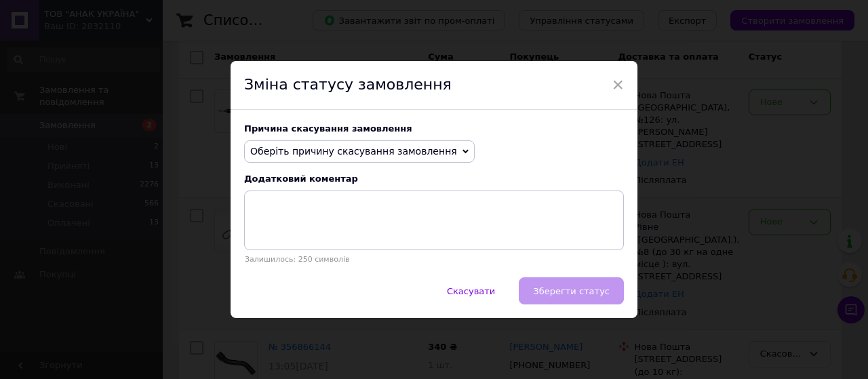 This screenshot has width=868, height=379. Describe the element at coordinates (434, 178) in the screenshot. I see `div: Додатковий коментар` at that location.